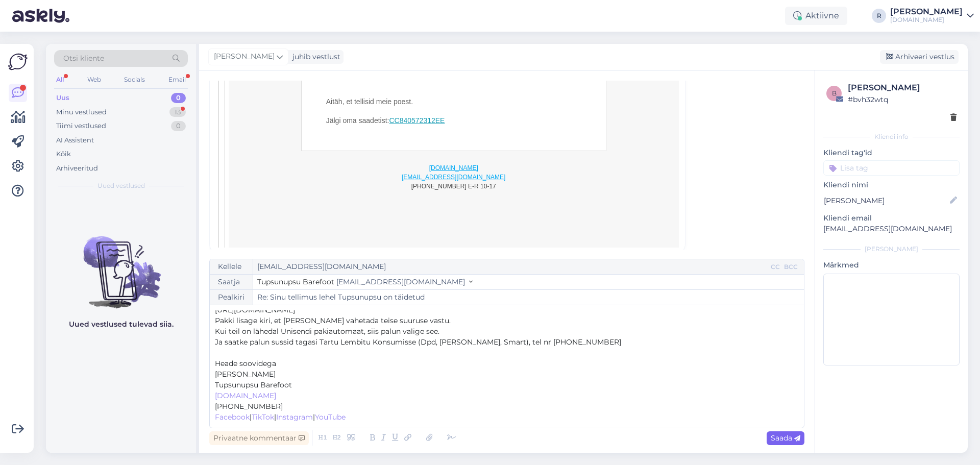 Image resolution: width=980 pixels, height=465 pixels. Describe the element at coordinates (528, 297) in the screenshot. I see `input: Write subject here...` at that location.